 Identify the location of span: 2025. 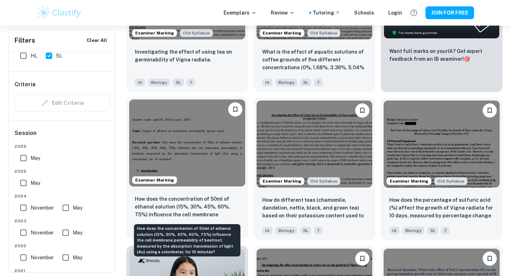
(62, 171).